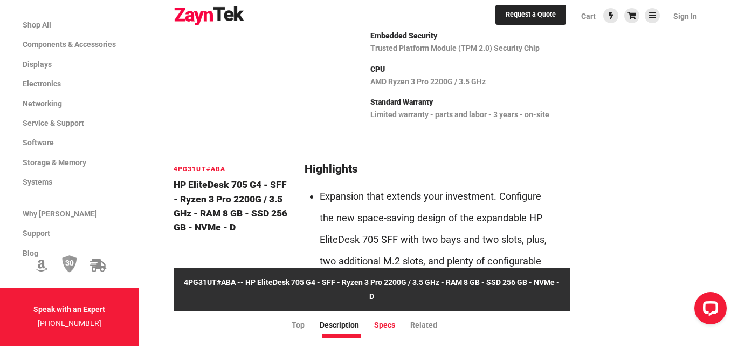  I want to click on span: Systems, so click(37, 182).